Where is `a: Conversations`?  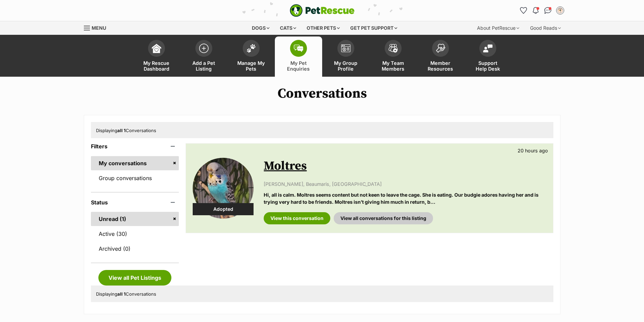
a: Conversations is located at coordinates (548, 11).